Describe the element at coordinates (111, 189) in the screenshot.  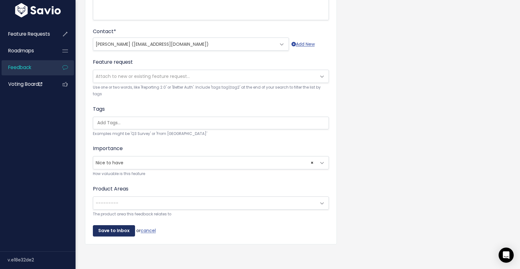
I see `label: Product Areas` at that location.